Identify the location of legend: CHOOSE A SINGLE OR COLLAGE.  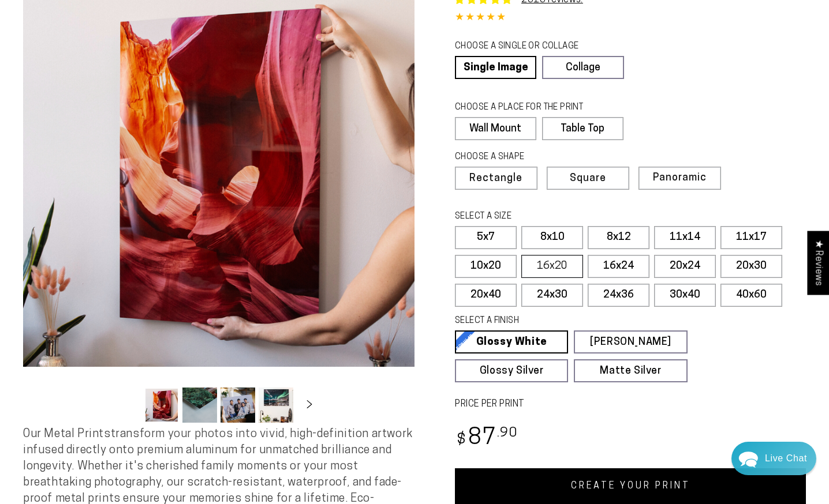
(534, 47).